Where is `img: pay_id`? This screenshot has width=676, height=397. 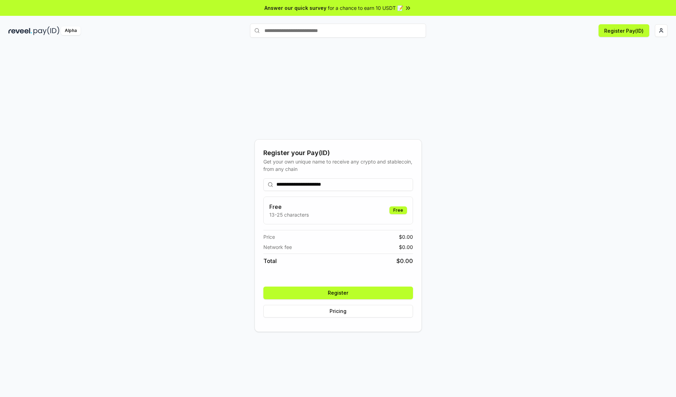
img: pay_id is located at coordinates (46, 31).